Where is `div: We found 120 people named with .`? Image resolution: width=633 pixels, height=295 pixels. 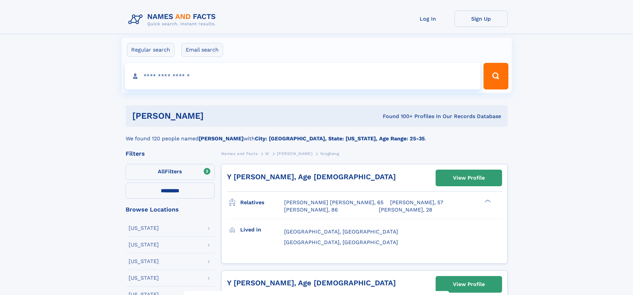
div: We found 120 people named with . is located at coordinates (317, 135).